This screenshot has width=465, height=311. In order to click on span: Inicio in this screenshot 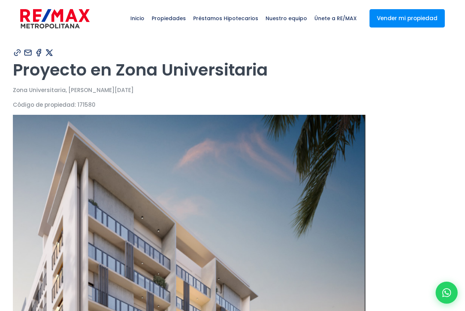, I will do `click(137, 18)`.